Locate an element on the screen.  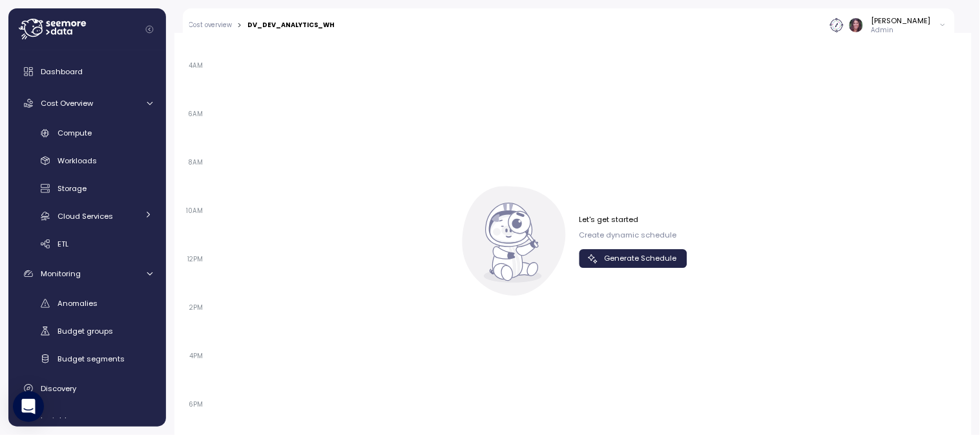
span: Insights is located at coordinates (56, 420).